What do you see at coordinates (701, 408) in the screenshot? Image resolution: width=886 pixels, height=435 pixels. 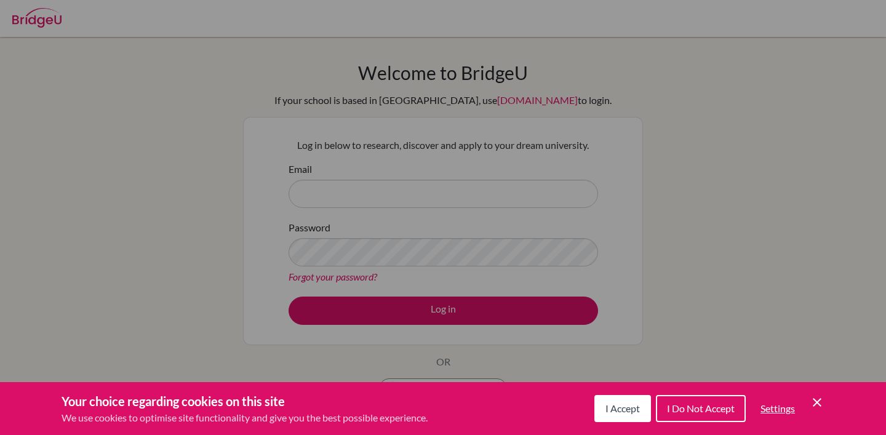 I see `button: I Do Not Accept` at bounding box center [701, 408].